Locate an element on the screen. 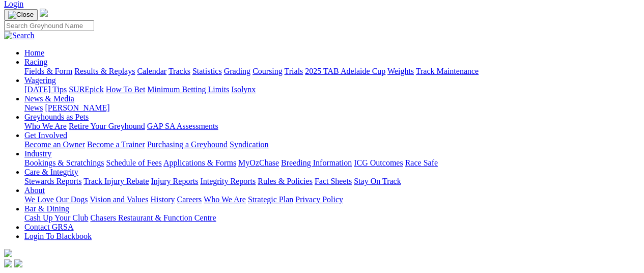  a: Breeding Information is located at coordinates (316, 163).